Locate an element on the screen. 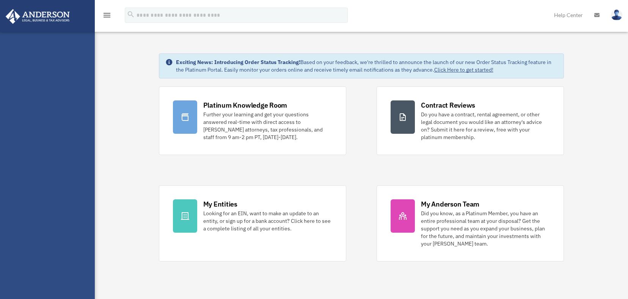 Image resolution: width=628 pixels, height=299 pixels. div: Further your learning and get your questions answered real-time with direct access to [PERSON_NAM... is located at coordinates (268, 126).